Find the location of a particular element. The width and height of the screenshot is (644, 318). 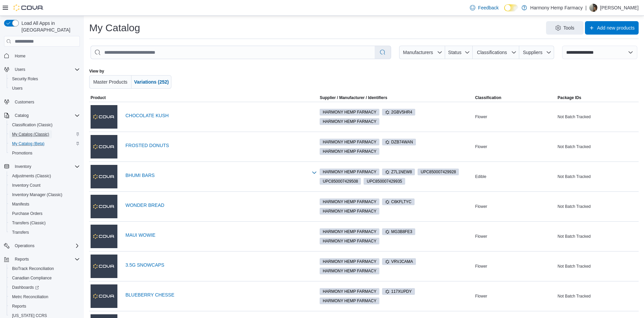

span: UPC850007429928 is located at coordinates (438, 172).